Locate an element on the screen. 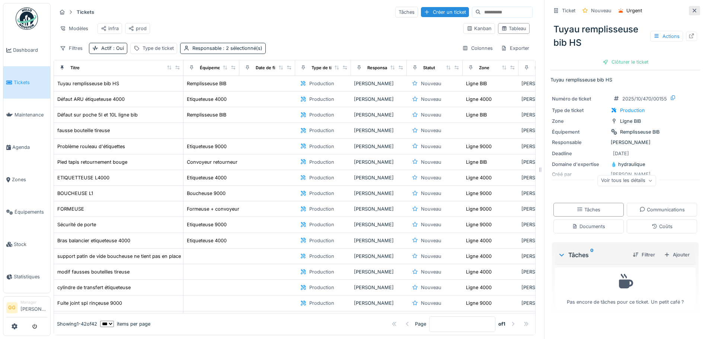 The height and width of the screenshot is (339, 709). div: Page is located at coordinates (420, 324).